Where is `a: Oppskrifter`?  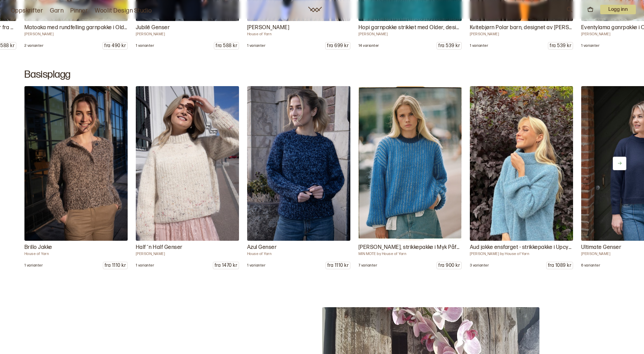 a: Oppskrifter is located at coordinates (27, 11).